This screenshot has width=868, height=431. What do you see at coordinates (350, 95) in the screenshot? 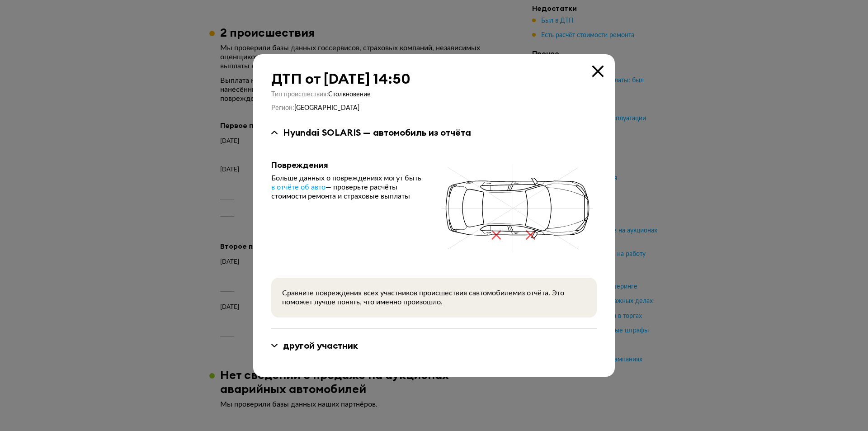
I see `span: Столкновение` at bounding box center [350, 95].